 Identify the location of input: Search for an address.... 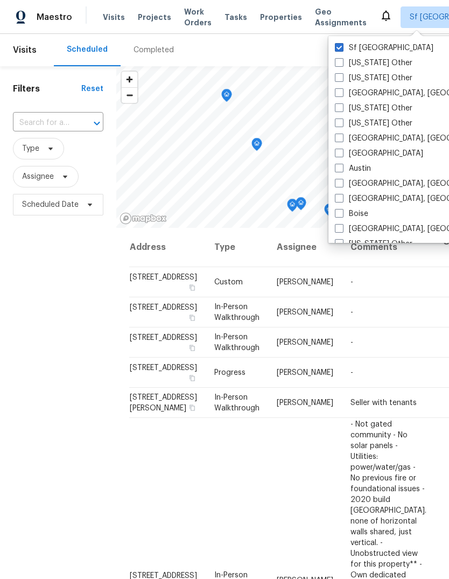
(43, 123).